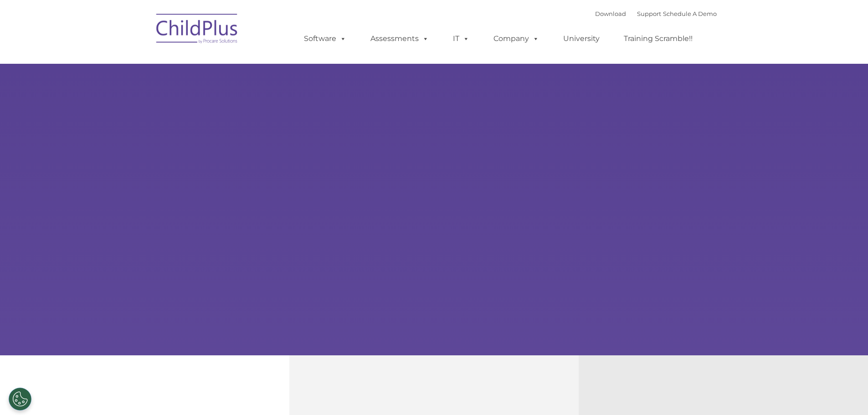 The width and height of the screenshot is (868, 415). I want to click on button: Cookies Settings, so click(20, 399).